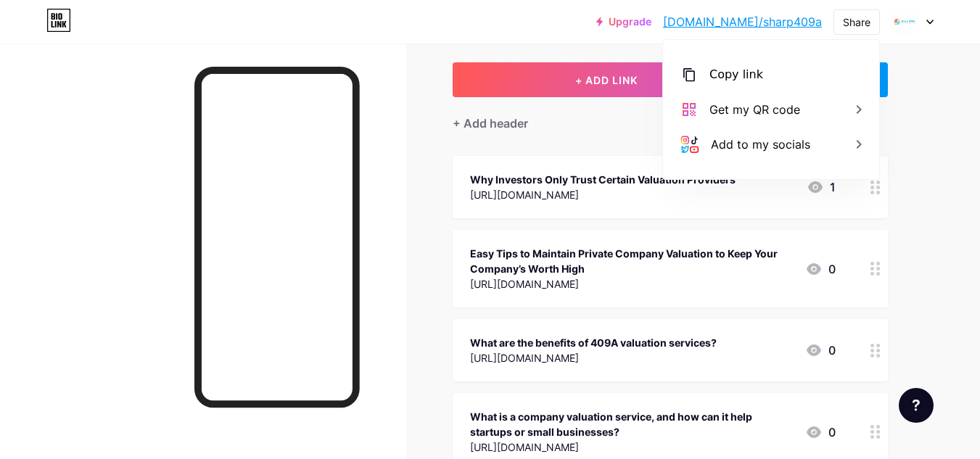 The width and height of the screenshot is (980, 459). Describe the element at coordinates (624, 22) in the screenshot. I see `a: Upgrade` at that location.